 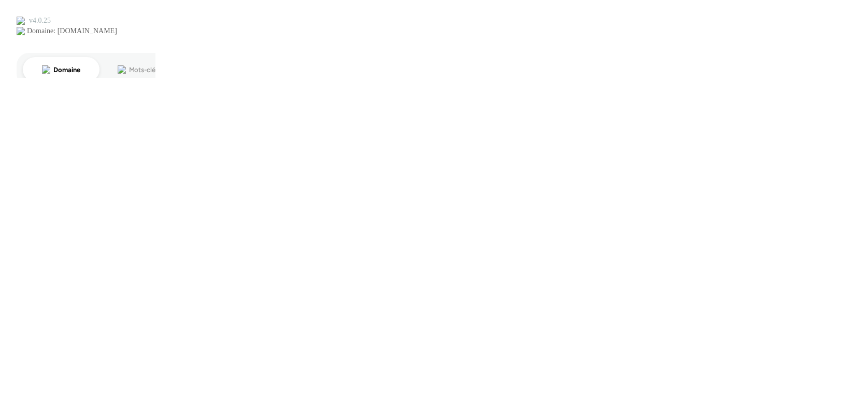 What do you see at coordinates (143, 70) in the screenshot?
I see `div: Mots-clés` at bounding box center [143, 70].